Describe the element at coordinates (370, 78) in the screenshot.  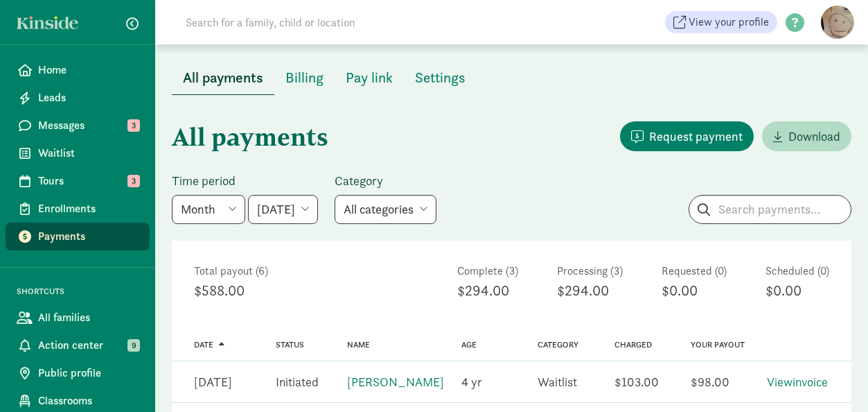
I see `a: Pay link` at that location.